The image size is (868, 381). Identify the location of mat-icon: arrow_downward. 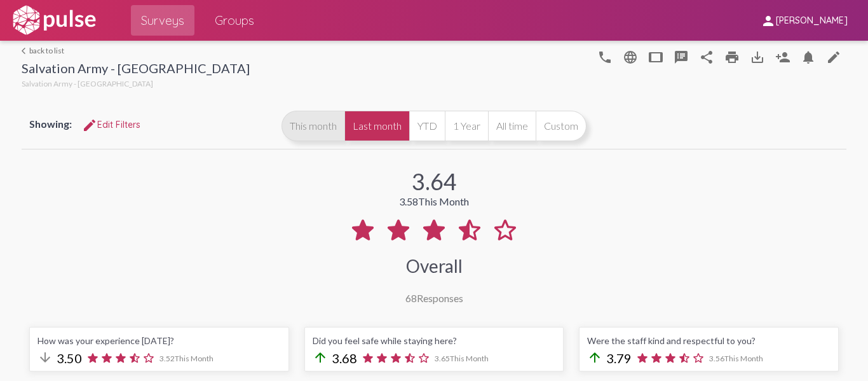
(45, 357).